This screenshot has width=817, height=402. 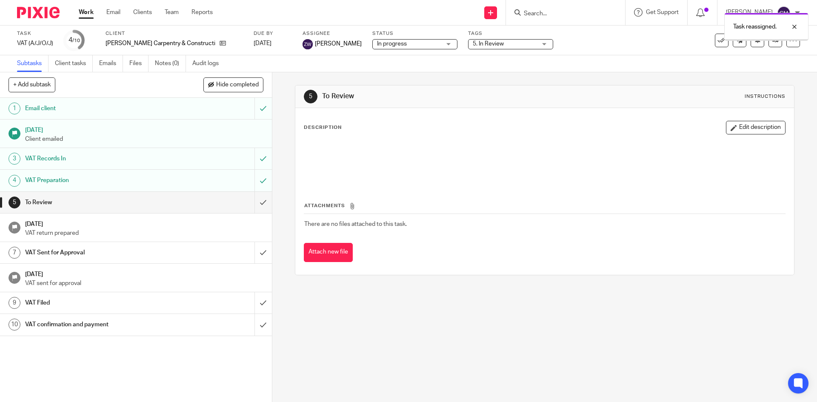 What do you see at coordinates (99, 253) in the screenshot?
I see `h1: VAT Sent for Approval` at bounding box center [99, 253].